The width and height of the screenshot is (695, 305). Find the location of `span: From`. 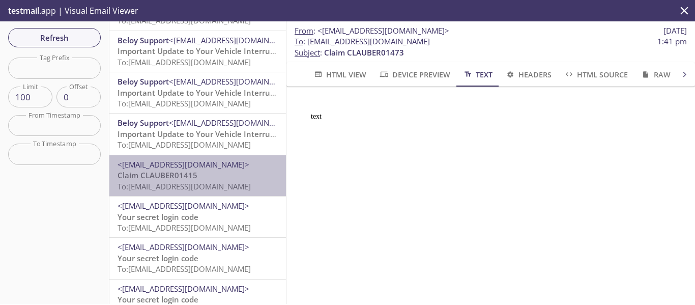

span: From is located at coordinates (304, 31).